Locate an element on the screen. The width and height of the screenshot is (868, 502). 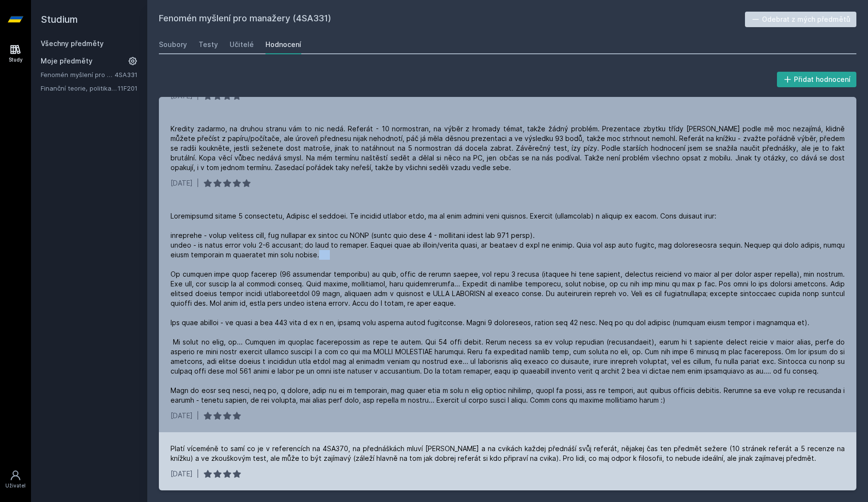
a: Přidat hodnocení is located at coordinates (817, 79).